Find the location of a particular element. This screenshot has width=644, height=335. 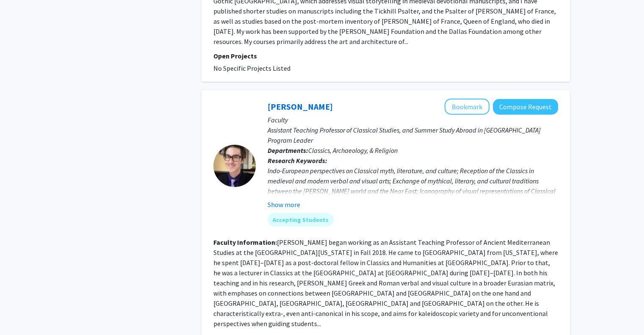

b: Departments: is located at coordinates (288, 150).